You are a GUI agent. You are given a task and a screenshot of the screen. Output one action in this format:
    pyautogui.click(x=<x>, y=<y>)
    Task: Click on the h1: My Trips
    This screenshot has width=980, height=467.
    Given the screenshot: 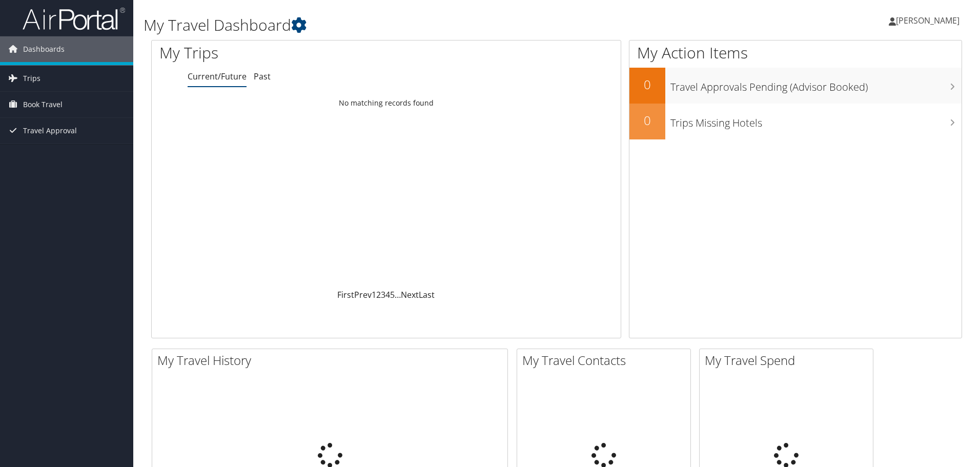 What is the action you would take?
    pyautogui.click(x=289, y=53)
    